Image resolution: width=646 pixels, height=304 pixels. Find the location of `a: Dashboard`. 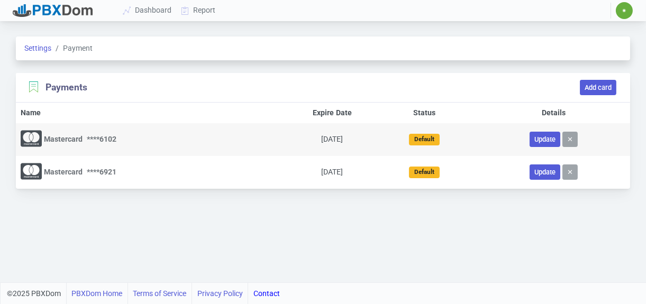

a: Dashboard is located at coordinates (148, 10).